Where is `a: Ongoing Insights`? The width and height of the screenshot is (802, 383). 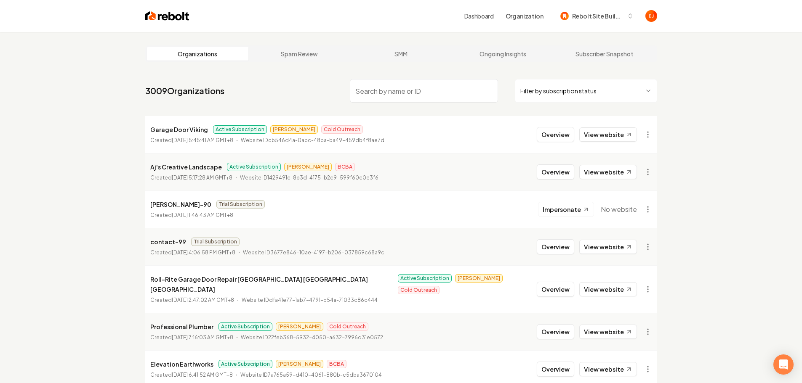 a: Ongoing Insights is located at coordinates (502, 54).